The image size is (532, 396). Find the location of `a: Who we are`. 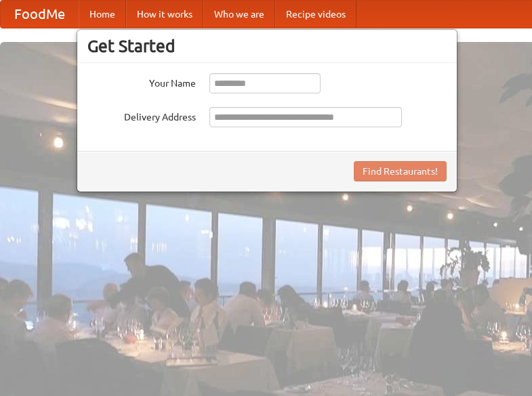

a: Who we are is located at coordinates (240, 14).